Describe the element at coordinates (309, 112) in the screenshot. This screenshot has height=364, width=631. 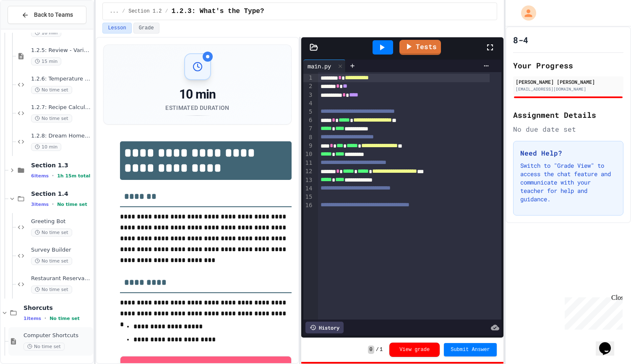
I see `div: 5` at that location.